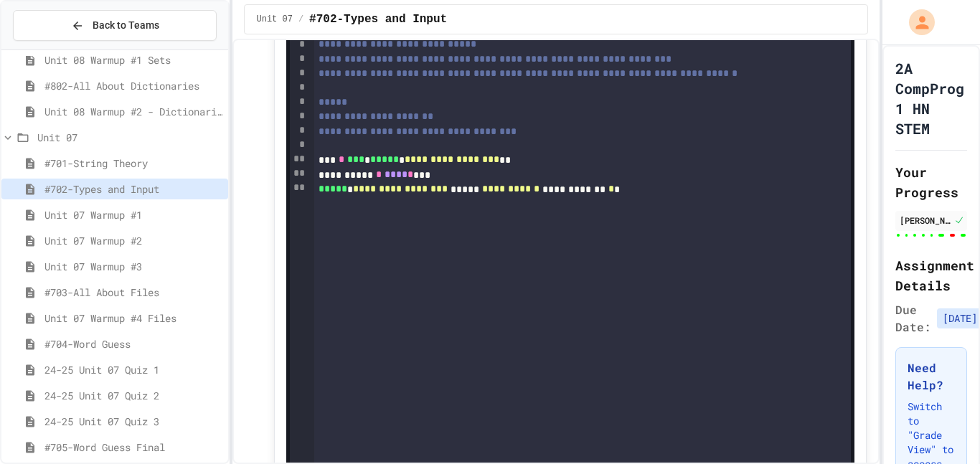 The width and height of the screenshot is (980, 464). I want to click on h2: Assignment Details, so click(931, 275).